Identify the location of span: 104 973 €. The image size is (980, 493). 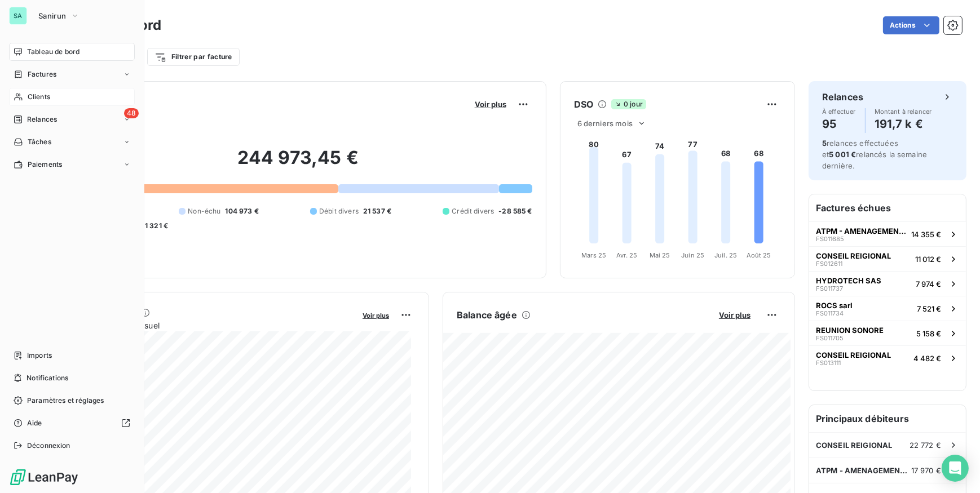
(241, 211).